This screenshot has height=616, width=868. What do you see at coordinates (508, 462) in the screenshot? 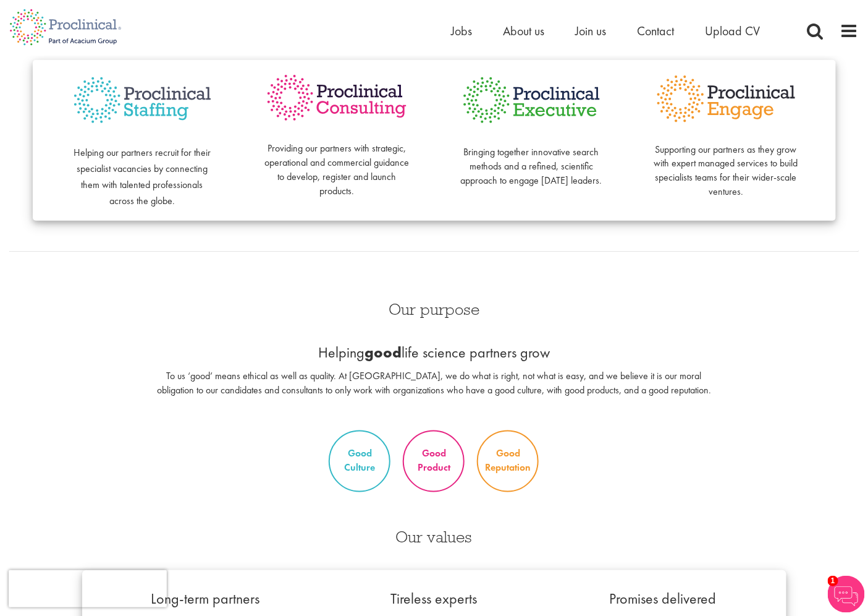
I see `p: Good Reputation` at bounding box center [508, 462].